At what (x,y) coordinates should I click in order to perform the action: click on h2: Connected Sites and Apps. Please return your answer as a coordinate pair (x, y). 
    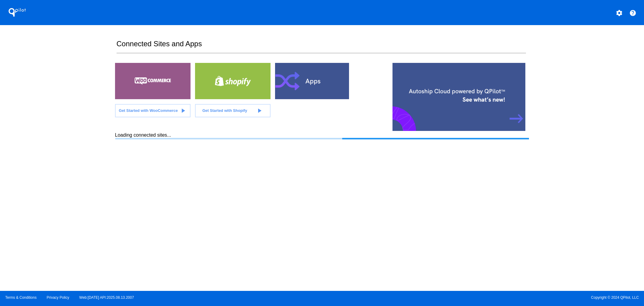
    Looking at the image, I should click on (321, 46).